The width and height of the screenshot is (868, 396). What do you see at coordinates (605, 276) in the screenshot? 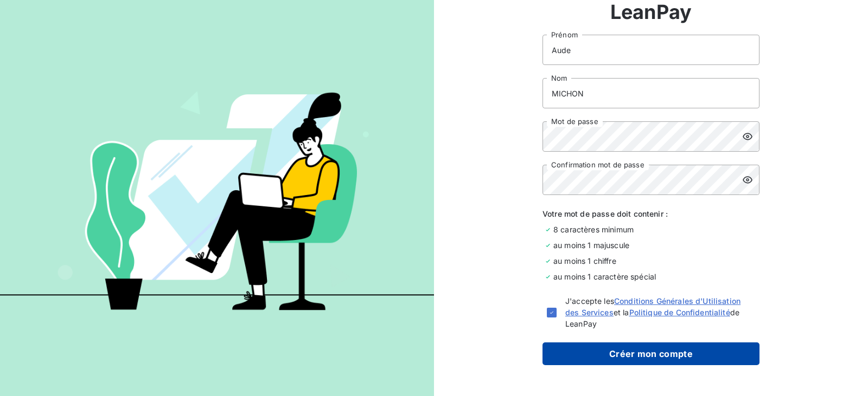
I see `span: au moins 1 caractère spécial` at bounding box center [605, 276].